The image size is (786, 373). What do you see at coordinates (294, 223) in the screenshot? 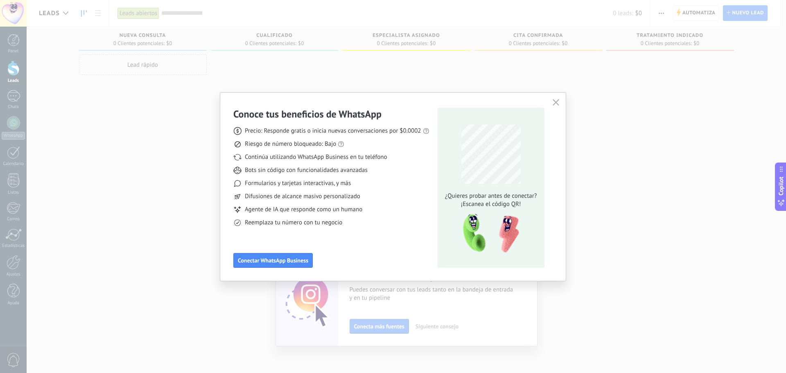
I see `span: Reemplaza tu número con tu negocio` at bounding box center [294, 223].